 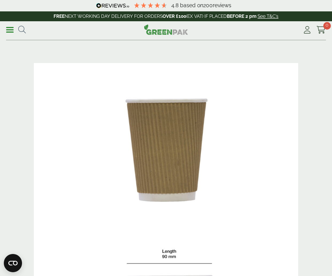 I want to click on span: 4.8, so click(x=175, y=5).